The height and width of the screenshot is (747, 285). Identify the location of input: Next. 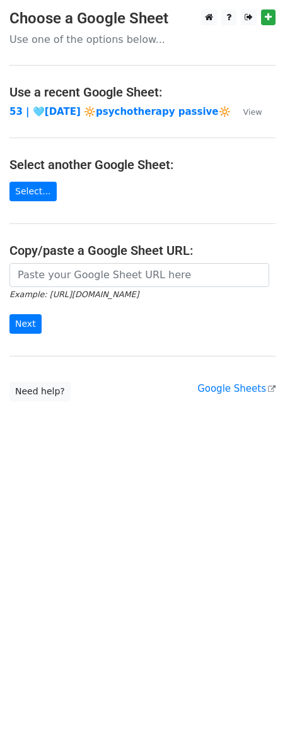
(25, 324).